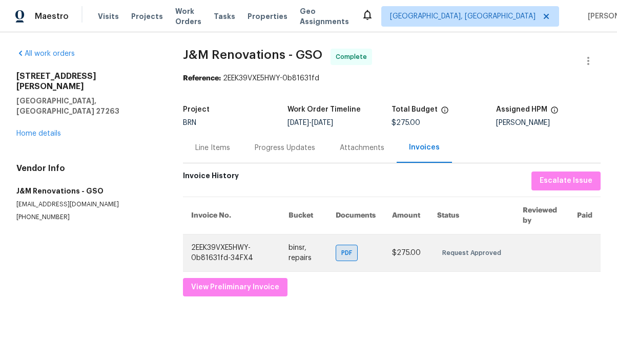 The image size is (617, 364). Describe the element at coordinates (362, 148) in the screenshot. I see `div: Attachments` at that location.